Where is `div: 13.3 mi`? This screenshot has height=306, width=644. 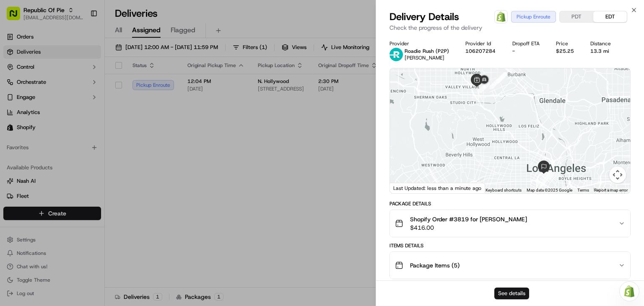 div: 13.3 mi is located at coordinates (602, 51).